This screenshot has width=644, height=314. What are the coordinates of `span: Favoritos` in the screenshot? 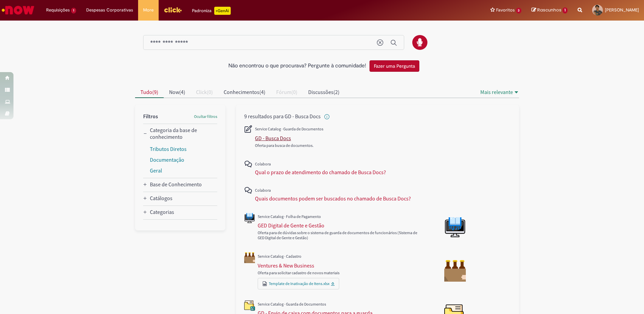 It's located at (505, 10).